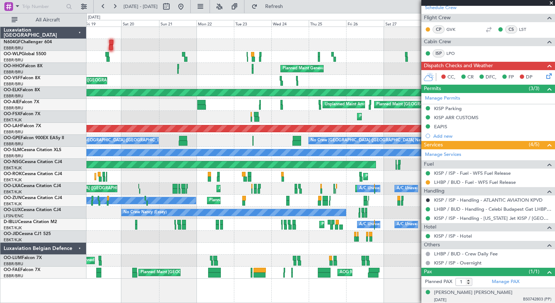 Image resolution: width=555 pixels, height=303 pixels. What do you see at coordinates (28, 42) in the screenshot?
I see `a: N604GFChallenger 604` at bounding box center [28, 42].